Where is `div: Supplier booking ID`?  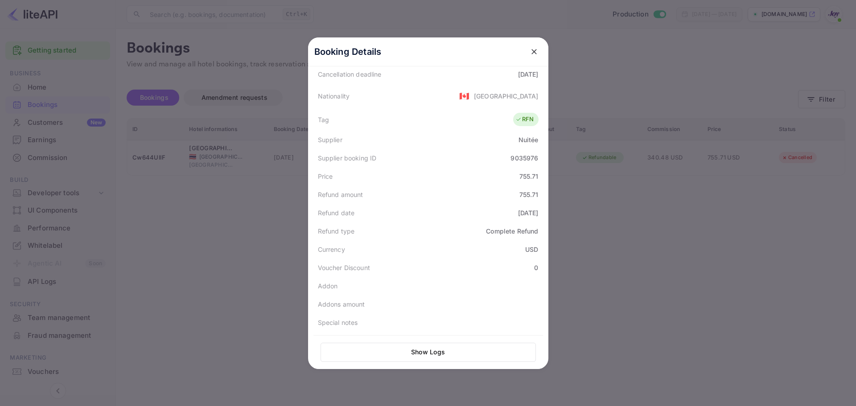 div: Supplier booking ID is located at coordinates (347, 158).